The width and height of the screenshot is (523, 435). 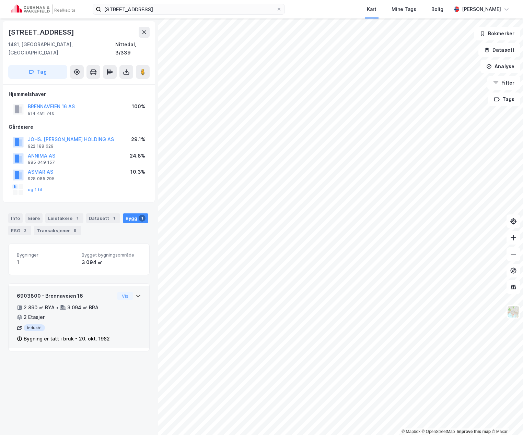 What do you see at coordinates (57, 231) in the screenshot?
I see `div: Transaksjoner` at bounding box center [57, 231].